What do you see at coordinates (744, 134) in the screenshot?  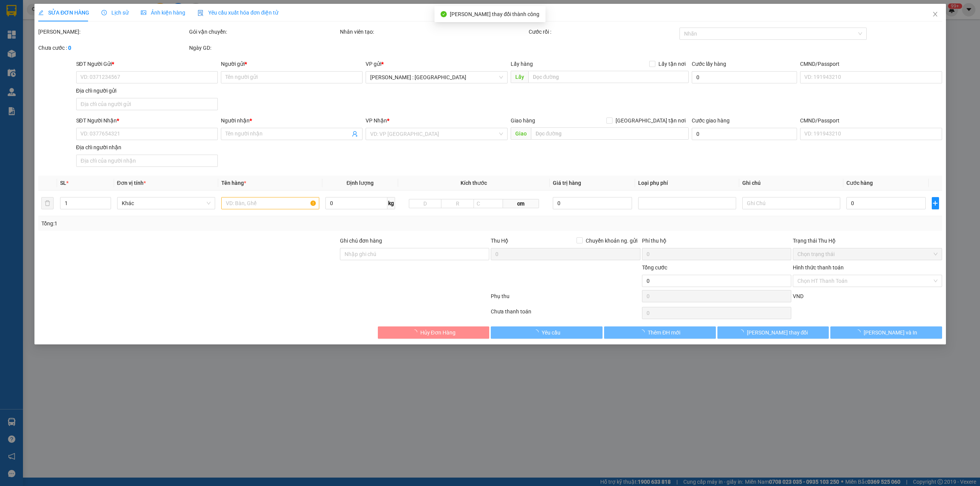 I see `input: Cước giao hàng` at bounding box center [744, 134].